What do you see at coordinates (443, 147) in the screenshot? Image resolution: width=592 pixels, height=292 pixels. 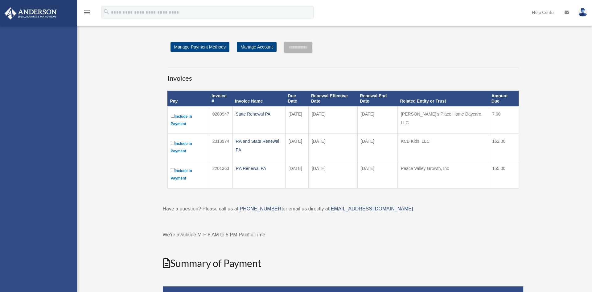 I see `td: KCB Kids, LLC` at bounding box center [443, 147].